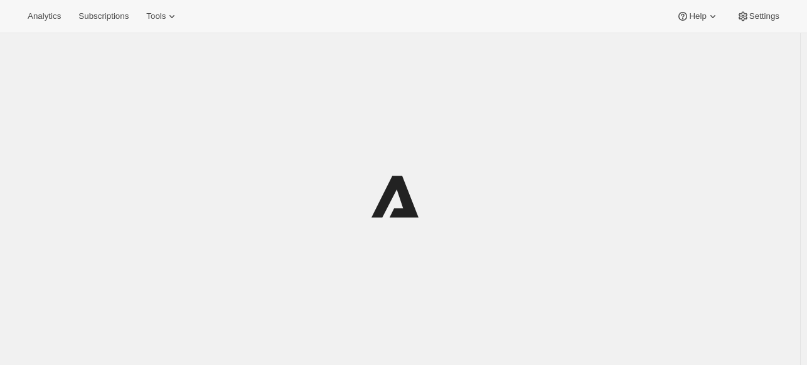 The image size is (807, 365). What do you see at coordinates (697, 16) in the screenshot?
I see `span: Help` at bounding box center [697, 16].